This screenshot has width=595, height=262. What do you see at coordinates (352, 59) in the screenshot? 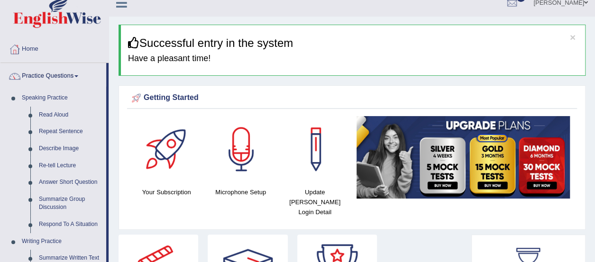
I see `h4: Have a pleasant time!` at bounding box center [352, 59].